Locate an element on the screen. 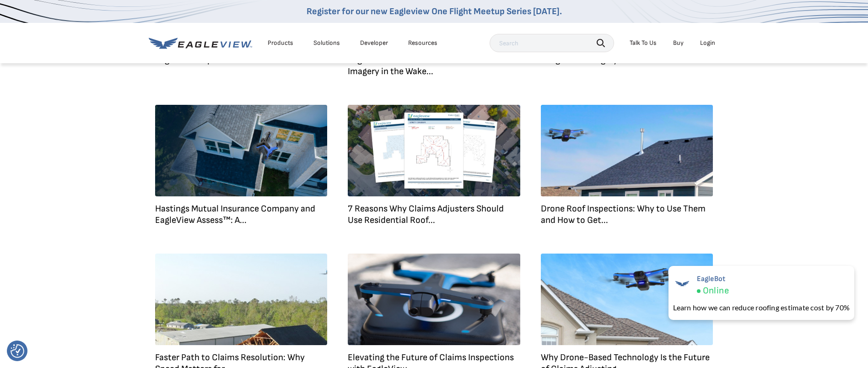 The height and width of the screenshot is (368, 868). span: EagleBot is located at coordinates (713, 278).